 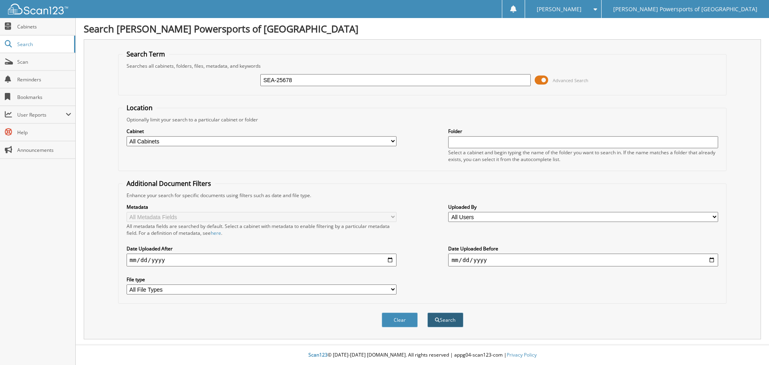 What do you see at coordinates (44, 44) in the screenshot?
I see `span: Search` at bounding box center [44, 44].